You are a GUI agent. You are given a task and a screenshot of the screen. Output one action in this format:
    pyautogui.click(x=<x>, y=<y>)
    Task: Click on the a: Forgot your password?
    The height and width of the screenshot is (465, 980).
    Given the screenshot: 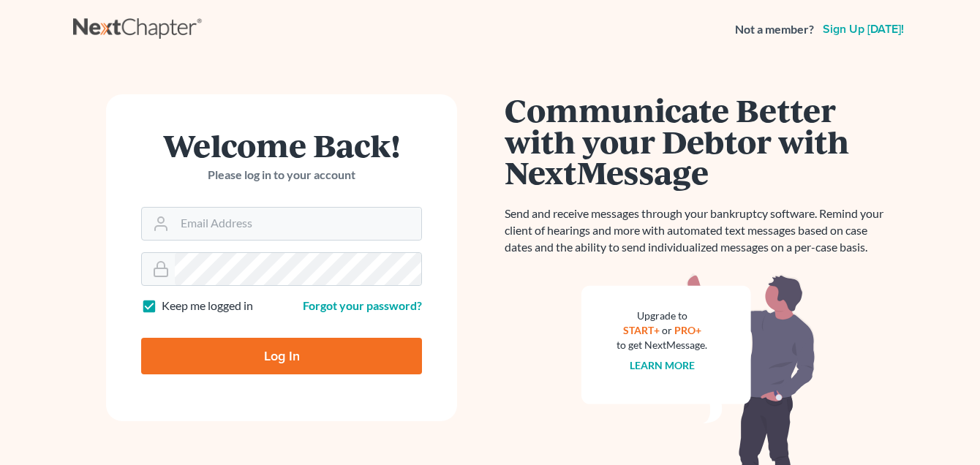 What is the action you would take?
    pyautogui.click(x=362, y=305)
    